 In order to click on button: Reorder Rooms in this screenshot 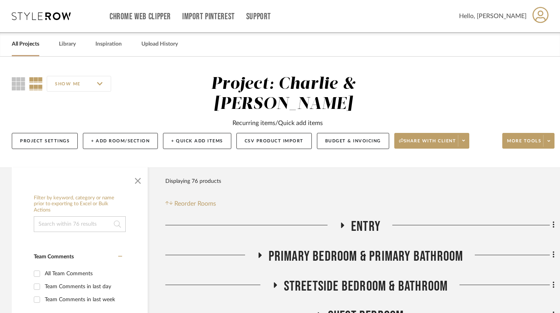, I will do `click(191, 204)`.